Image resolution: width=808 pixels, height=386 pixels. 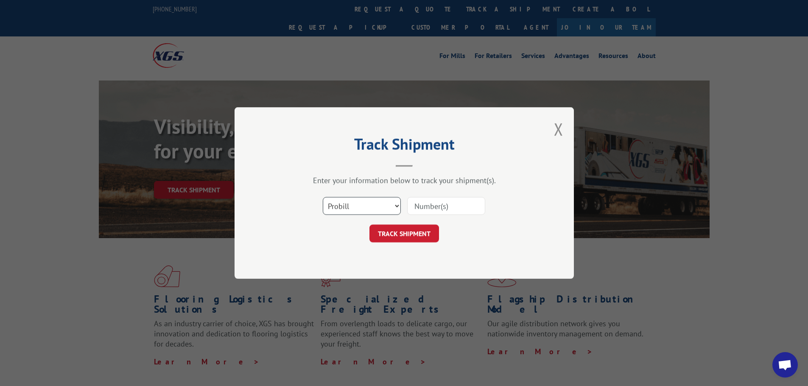 What do you see at coordinates (446, 206) in the screenshot?
I see `input: Number(s)` at bounding box center [446, 206].